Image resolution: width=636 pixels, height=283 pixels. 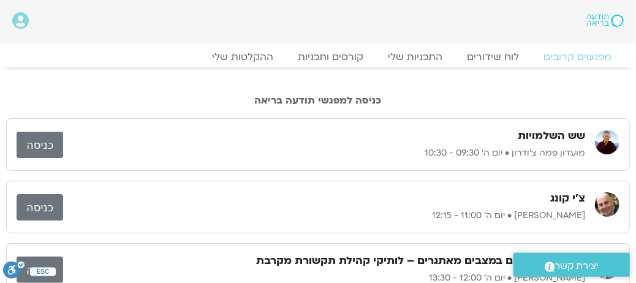 I want to click on a: יצירת קשר, so click(x=572, y=265).